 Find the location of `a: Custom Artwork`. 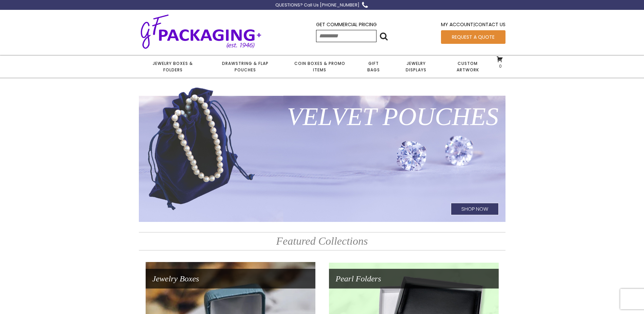

a: Custom Artwork is located at coordinates (468, 66).